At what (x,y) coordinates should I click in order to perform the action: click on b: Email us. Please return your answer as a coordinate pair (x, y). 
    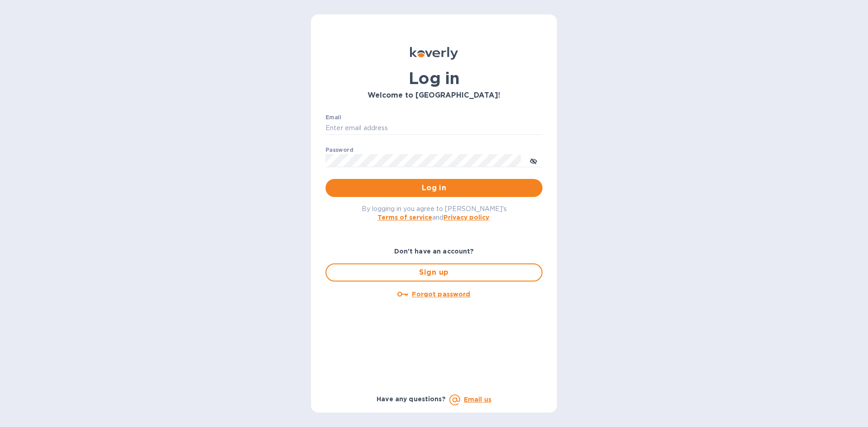
    Looking at the image, I should click on (477, 399).